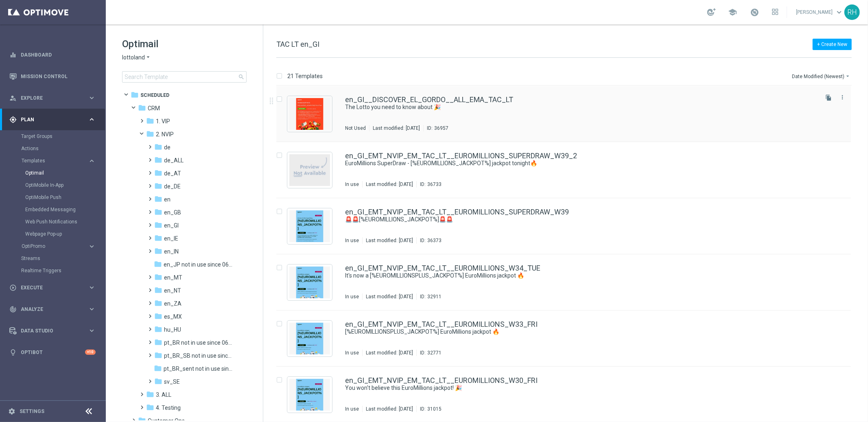  Describe the element at coordinates (310, 395) in the screenshot. I see `img: 31015.jpeg` at that location.